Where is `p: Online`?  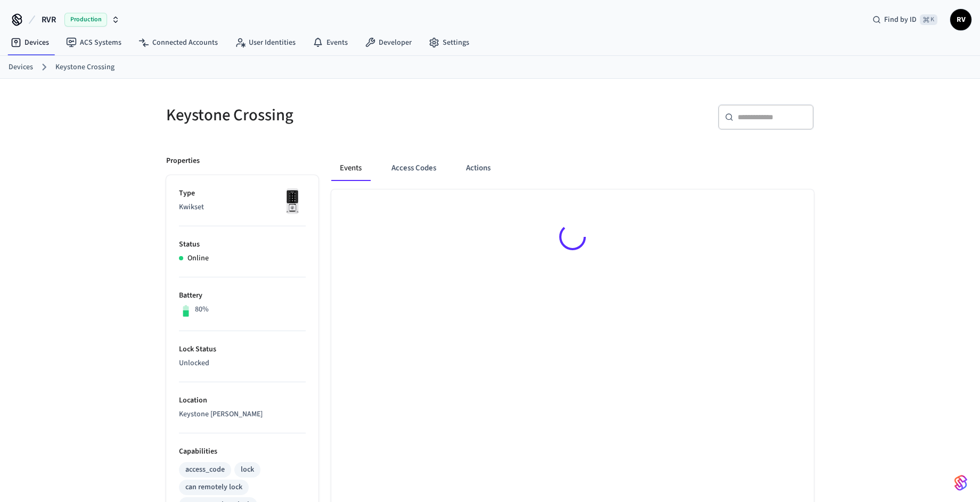 p: Online is located at coordinates (198, 259).